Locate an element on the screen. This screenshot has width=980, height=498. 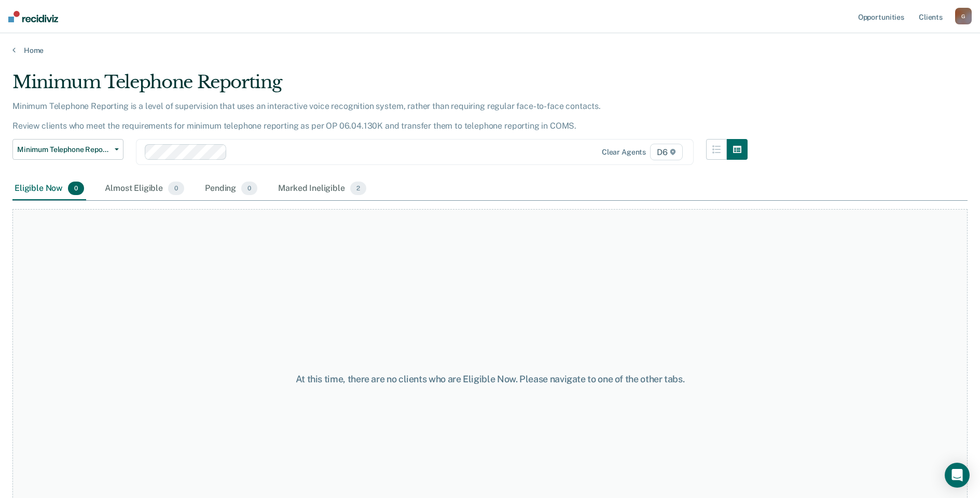
span: 2 is located at coordinates (358, 188).